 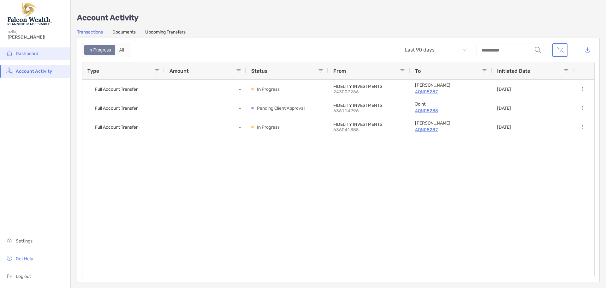 I want to click on span: Amount, so click(x=179, y=71).